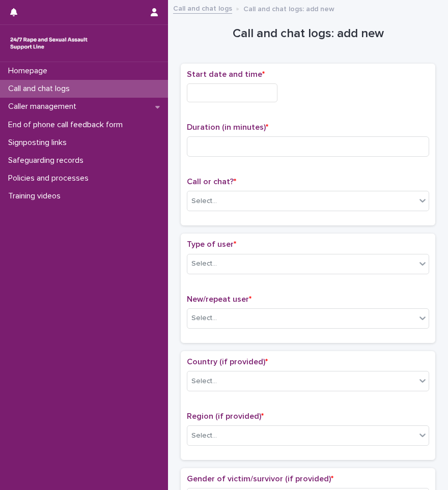 The height and width of the screenshot is (490, 448). Describe the element at coordinates (40, 142) in the screenshot. I see `p: Signposting links` at that location.